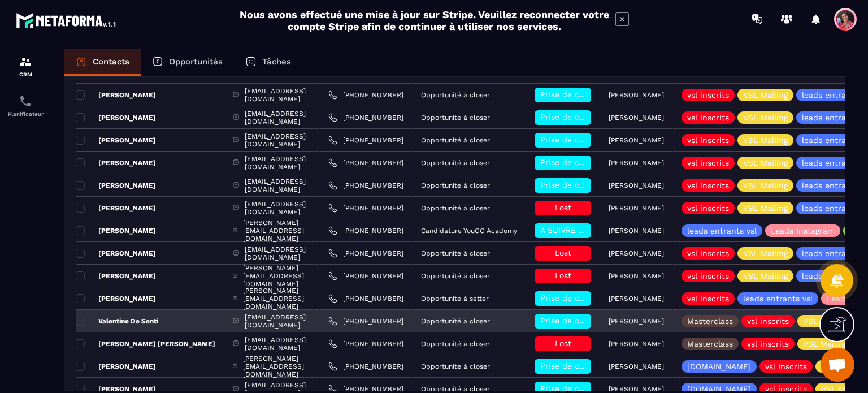 Image resolution: width=868 pixels, height=393 pixels. I want to click on a: Opportunités, so click(187, 63).